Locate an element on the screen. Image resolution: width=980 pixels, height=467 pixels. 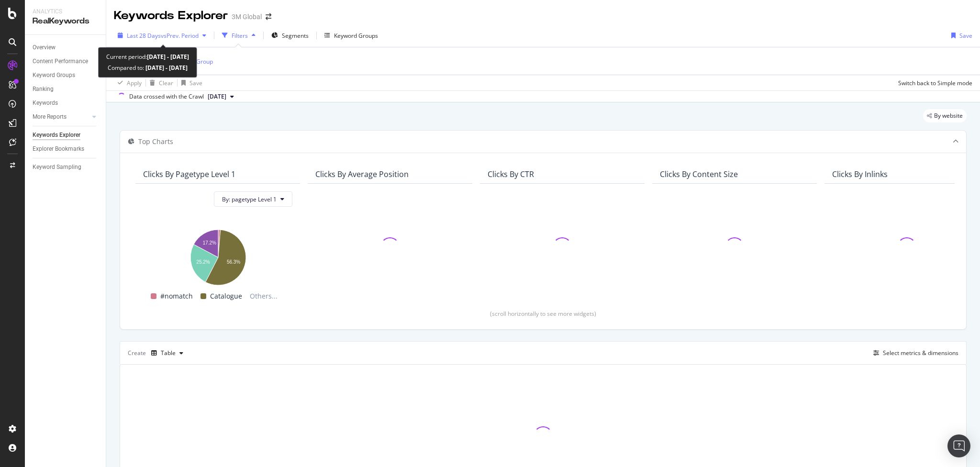
button: Table is located at coordinates (167, 353).